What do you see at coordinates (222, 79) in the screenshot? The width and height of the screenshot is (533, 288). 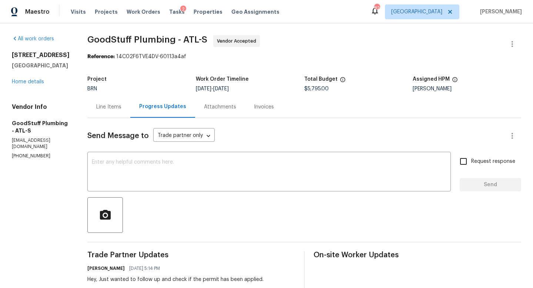 I see `h5: Work Order Timeline` at bounding box center [222, 79].